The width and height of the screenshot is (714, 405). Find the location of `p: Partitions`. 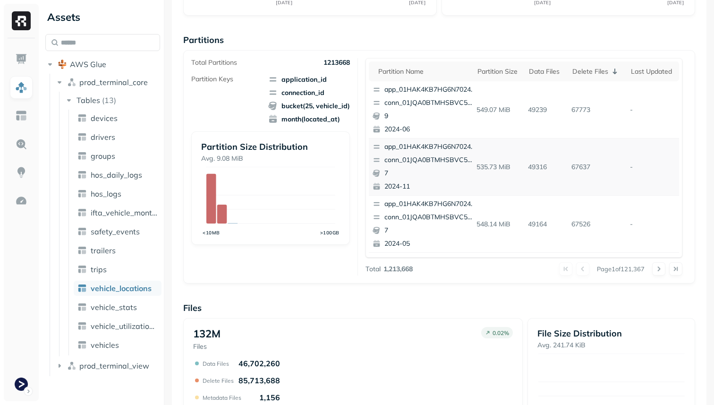

p: Partitions is located at coordinates (439, 40).